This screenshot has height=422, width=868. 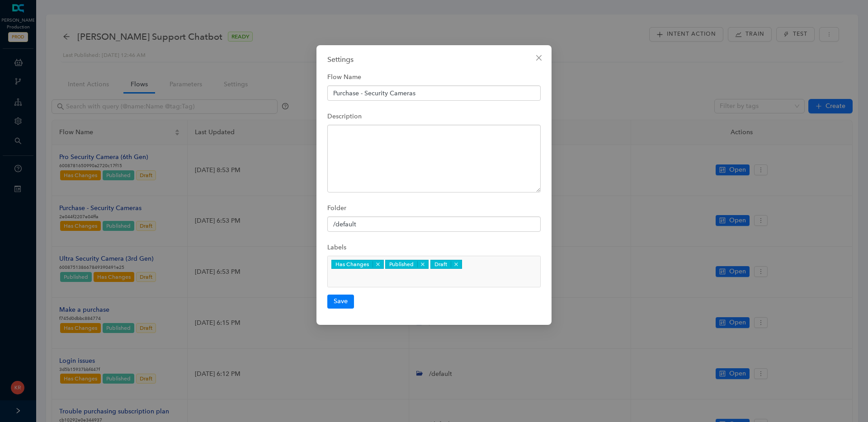 What do you see at coordinates (434, 59) in the screenshot?
I see `div: Settings` at bounding box center [434, 59].